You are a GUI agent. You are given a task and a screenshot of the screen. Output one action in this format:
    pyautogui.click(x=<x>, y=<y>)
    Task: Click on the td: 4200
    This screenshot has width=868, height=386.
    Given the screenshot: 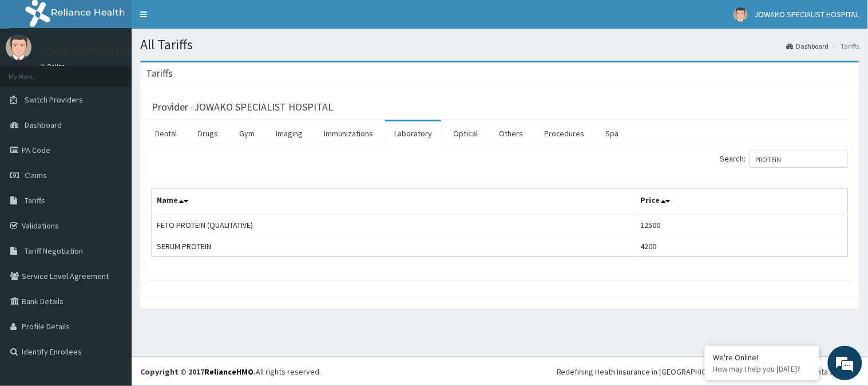 What is the action you would take?
    pyautogui.click(x=741, y=246)
    